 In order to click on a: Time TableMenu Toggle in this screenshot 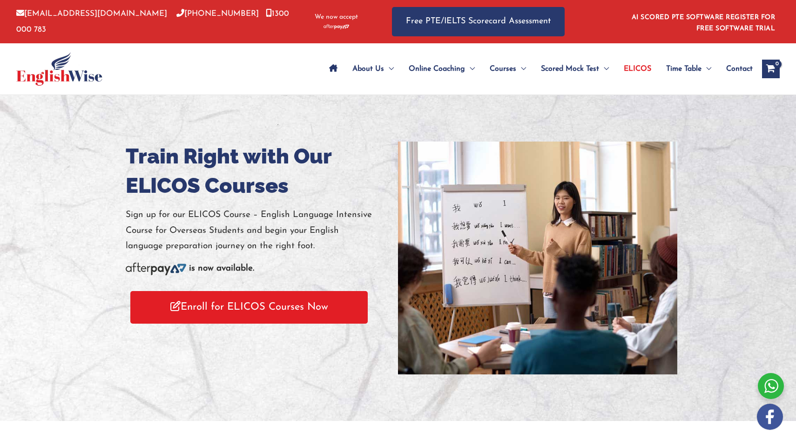, I will do `click(688, 69)`.